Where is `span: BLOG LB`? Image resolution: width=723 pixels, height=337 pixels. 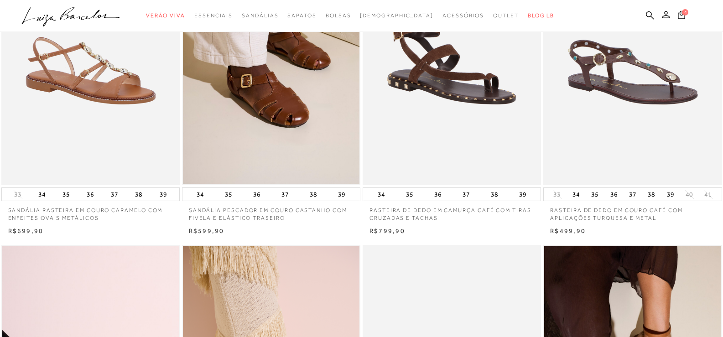
span: BLOG LB is located at coordinates (541, 16).